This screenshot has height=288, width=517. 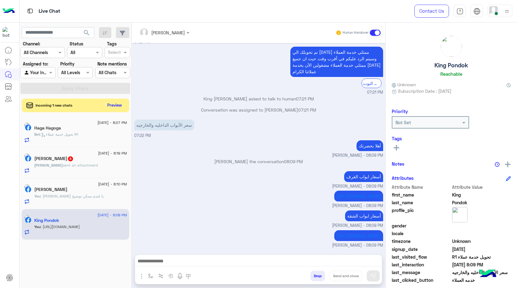 I want to click on span: last_visited_flow, so click(x=421, y=257).